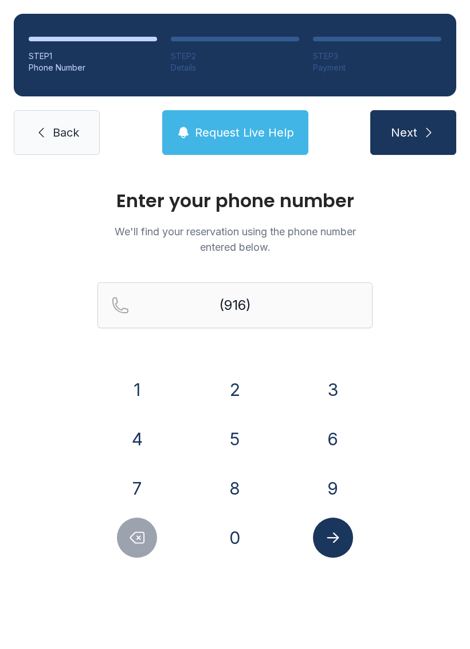  What do you see at coordinates (235, 439) in the screenshot?
I see `button: 5` at bounding box center [235, 439].